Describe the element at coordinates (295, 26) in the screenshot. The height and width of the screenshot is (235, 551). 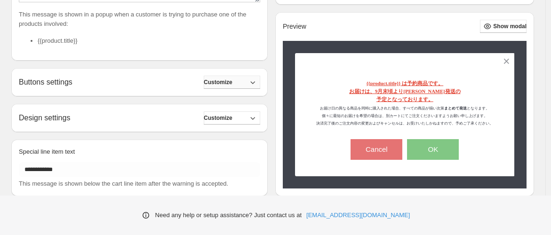
I see `h2: Preview` at that location.